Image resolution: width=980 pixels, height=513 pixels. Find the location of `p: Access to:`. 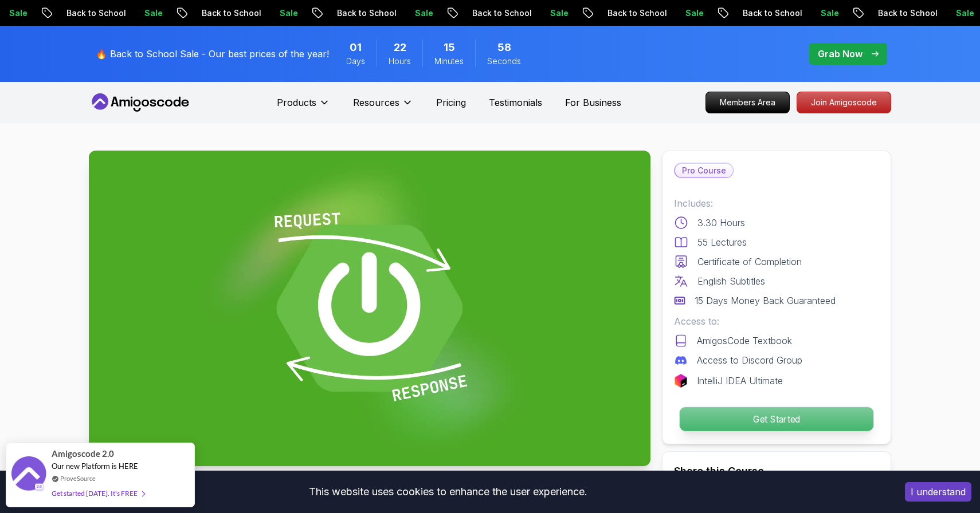

p: Access to: is located at coordinates (777, 321).